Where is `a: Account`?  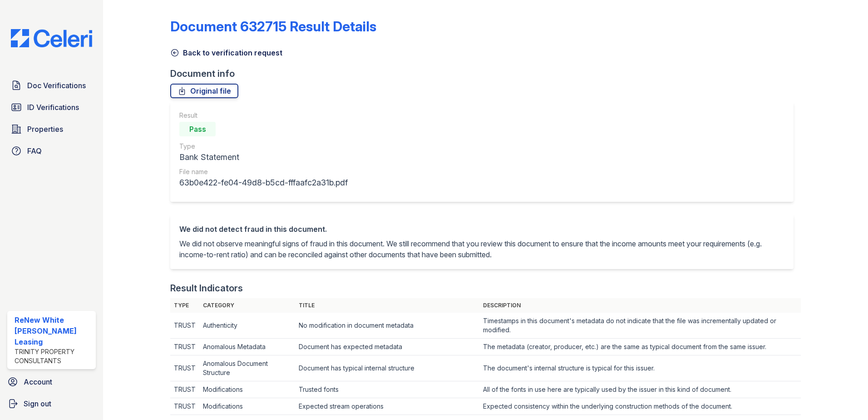
a: Account is located at coordinates (51, 381).